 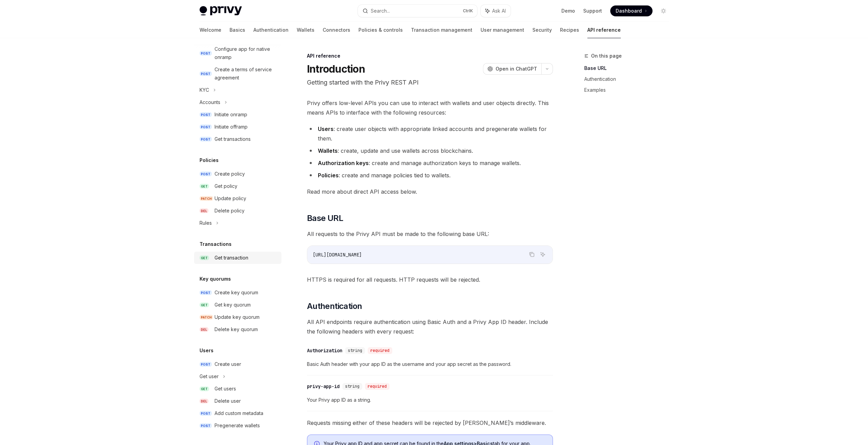 What do you see at coordinates (246, 53) in the screenshot?
I see `div: Configure app for native onramp` at bounding box center [246, 53].